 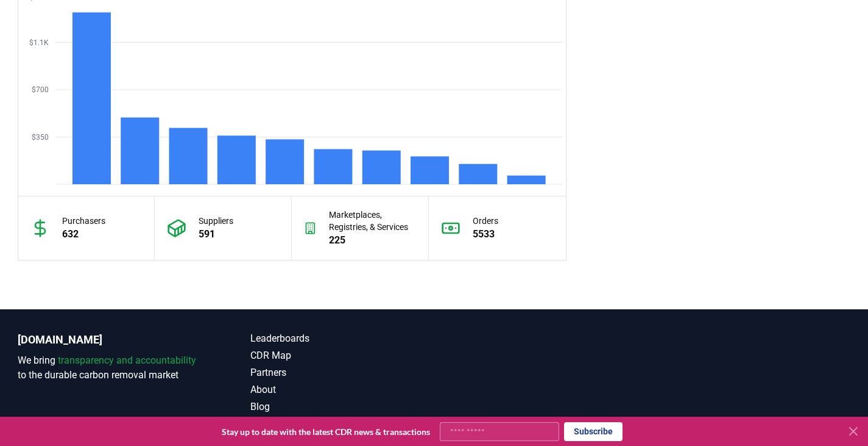 What do you see at coordinates (486, 234) in the screenshot?
I see `p: 5533` at bounding box center [486, 234].